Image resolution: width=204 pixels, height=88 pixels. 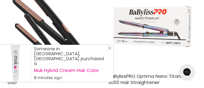 What do you see at coordinates (71, 78) in the screenshot?
I see `small: 8 minutes ago` at bounding box center [71, 78].